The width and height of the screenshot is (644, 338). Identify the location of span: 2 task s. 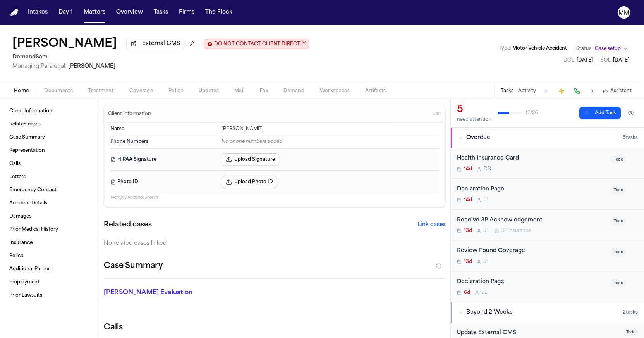
(630, 312).